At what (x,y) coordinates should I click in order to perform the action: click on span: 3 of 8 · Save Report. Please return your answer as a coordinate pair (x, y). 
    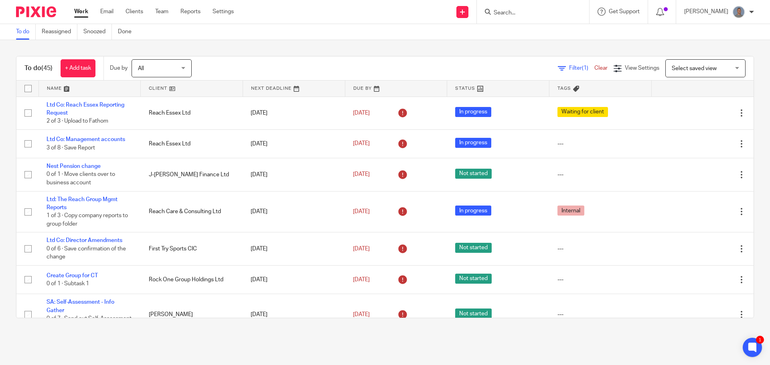
    Looking at the image, I should click on (71, 148).